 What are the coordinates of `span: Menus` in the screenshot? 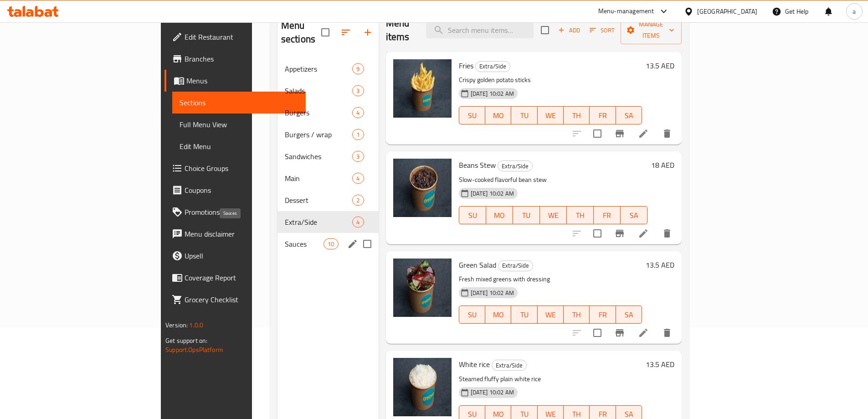 It's located at (242, 80).